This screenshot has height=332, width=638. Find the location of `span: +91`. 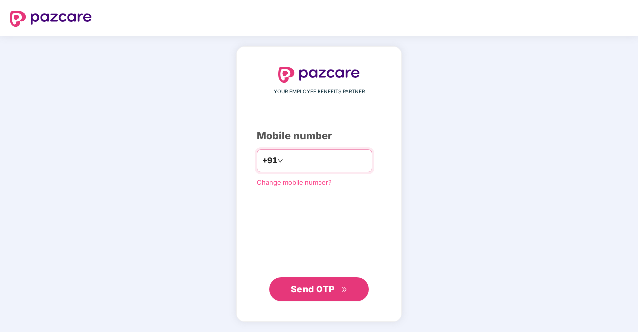

span: +91 is located at coordinates (269, 160).